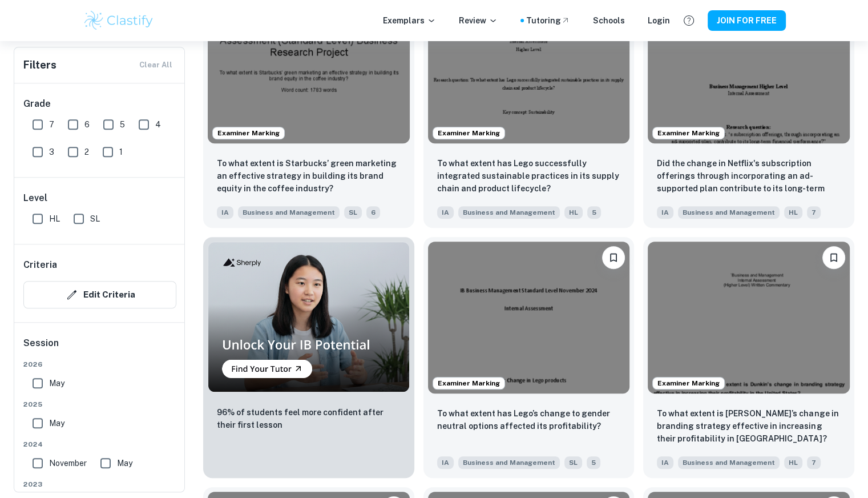  I want to click on p: To what extent has Lego successfully integrated sustainable practices in its supply chain and pro..., so click(529, 176).